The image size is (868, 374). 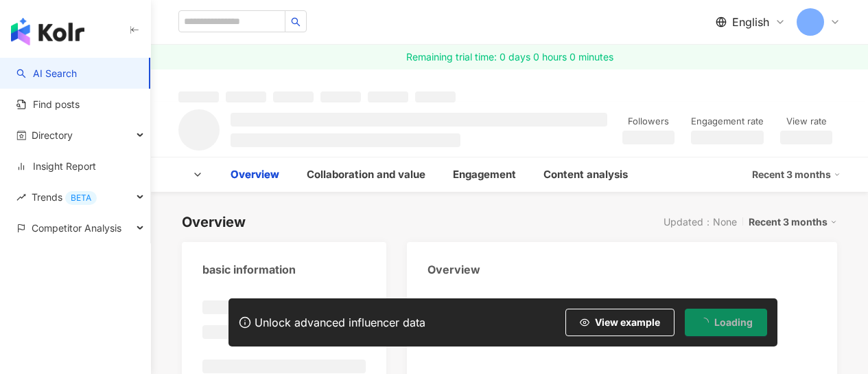 What do you see at coordinates (751, 22) in the screenshot?
I see `span: English` at bounding box center [751, 22].